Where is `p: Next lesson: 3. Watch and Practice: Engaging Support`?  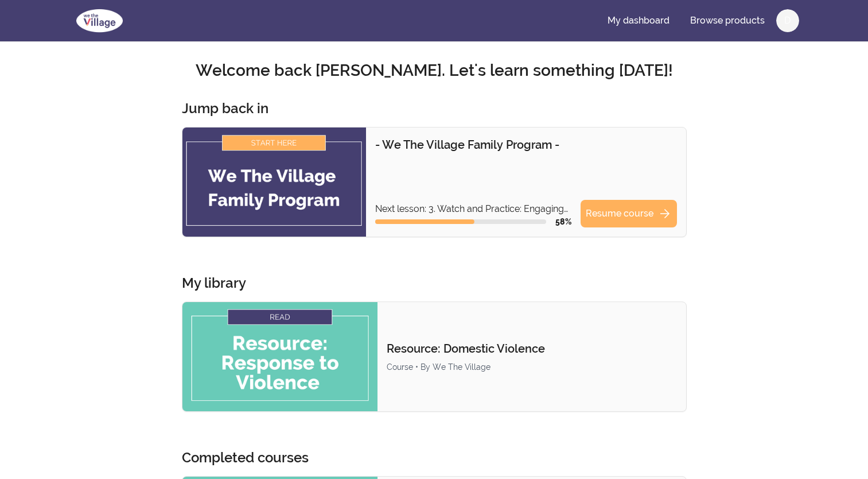
p: Next lesson: 3. Watch and Practice: Engaging Support is located at coordinates (473, 209).